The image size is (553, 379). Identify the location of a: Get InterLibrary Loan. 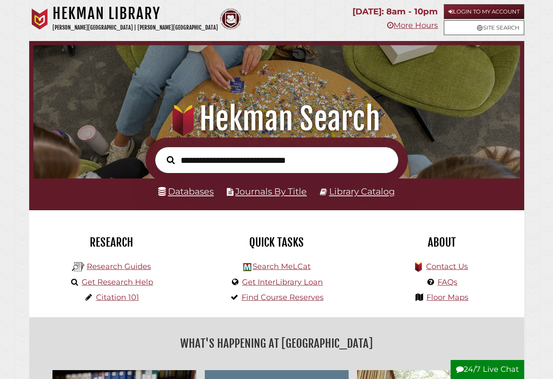
(282, 282).